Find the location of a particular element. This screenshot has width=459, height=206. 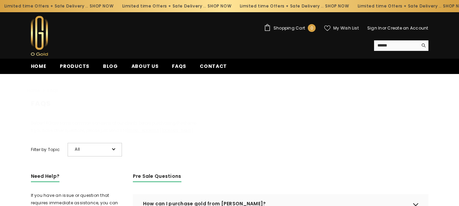

h3: Pre Sale Questions is located at coordinates (157, 177).